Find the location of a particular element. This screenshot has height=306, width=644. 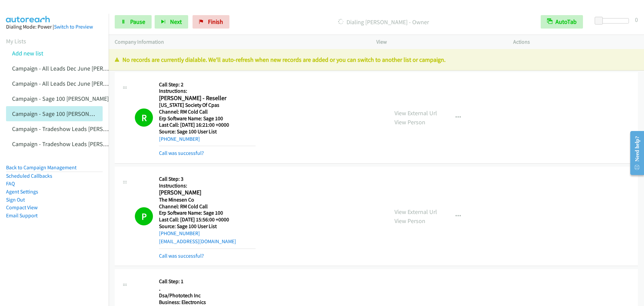

div: 0 is located at coordinates (637, 20).